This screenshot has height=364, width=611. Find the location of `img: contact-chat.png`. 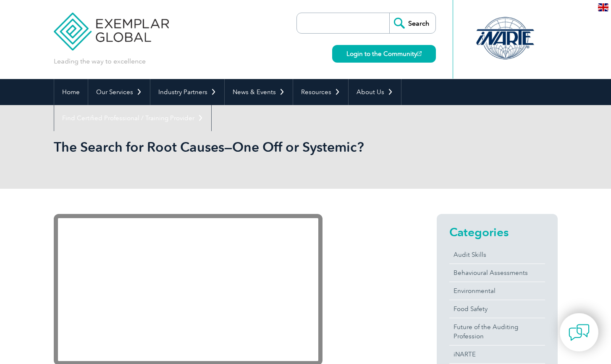

img: contact-chat.png is located at coordinates (579, 332).